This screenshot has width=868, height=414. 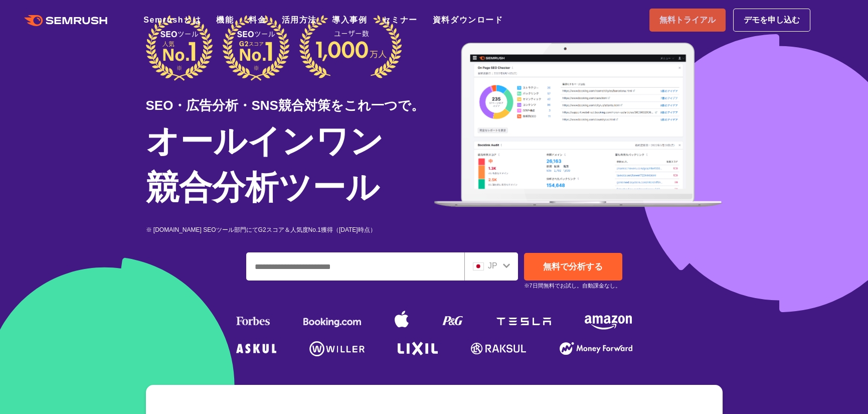 What do you see at coordinates (688, 20) in the screenshot?
I see `span: 無料トライアル` at bounding box center [688, 20].